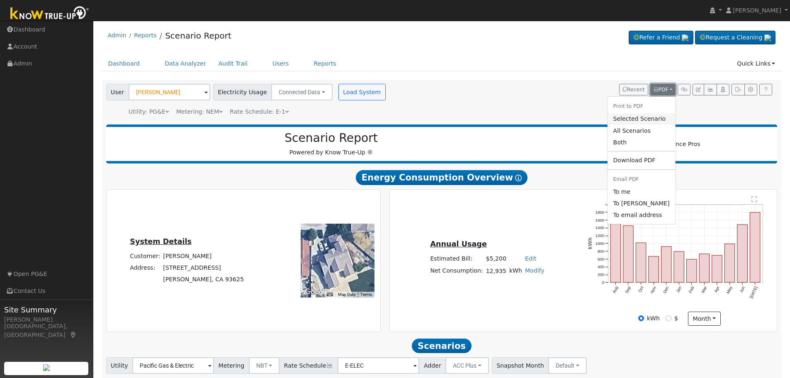 This screenshot has width=790, height=378. Describe the element at coordinates (730, 290) in the screenshot. I see `text: May` at that location.